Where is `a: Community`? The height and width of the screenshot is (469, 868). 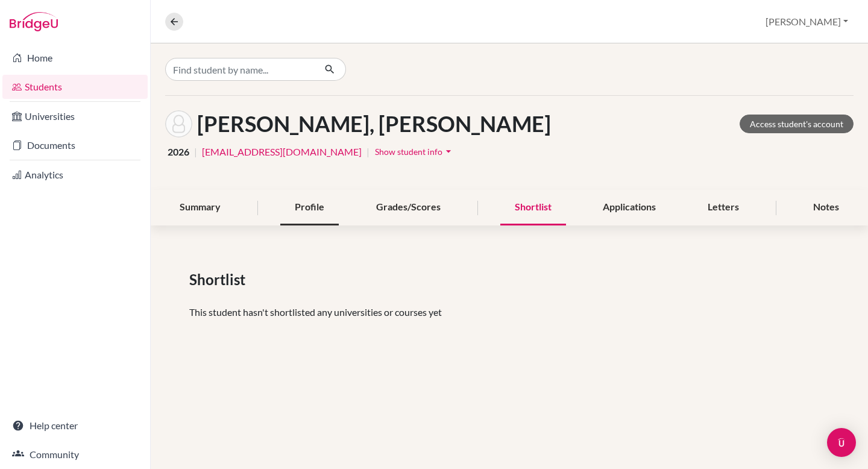 a: Community is located at coordinates (75, 455).